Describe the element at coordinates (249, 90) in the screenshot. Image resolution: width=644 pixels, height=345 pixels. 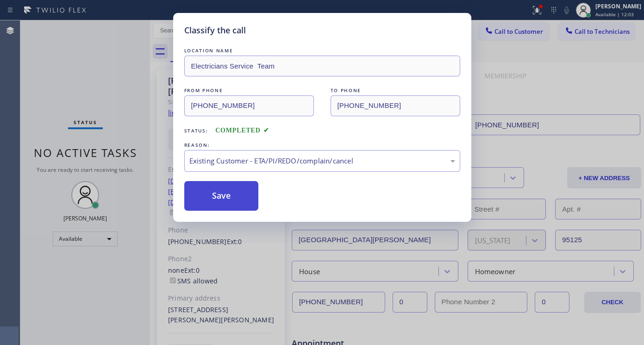
I see `div: FROM PHONE` at that location.